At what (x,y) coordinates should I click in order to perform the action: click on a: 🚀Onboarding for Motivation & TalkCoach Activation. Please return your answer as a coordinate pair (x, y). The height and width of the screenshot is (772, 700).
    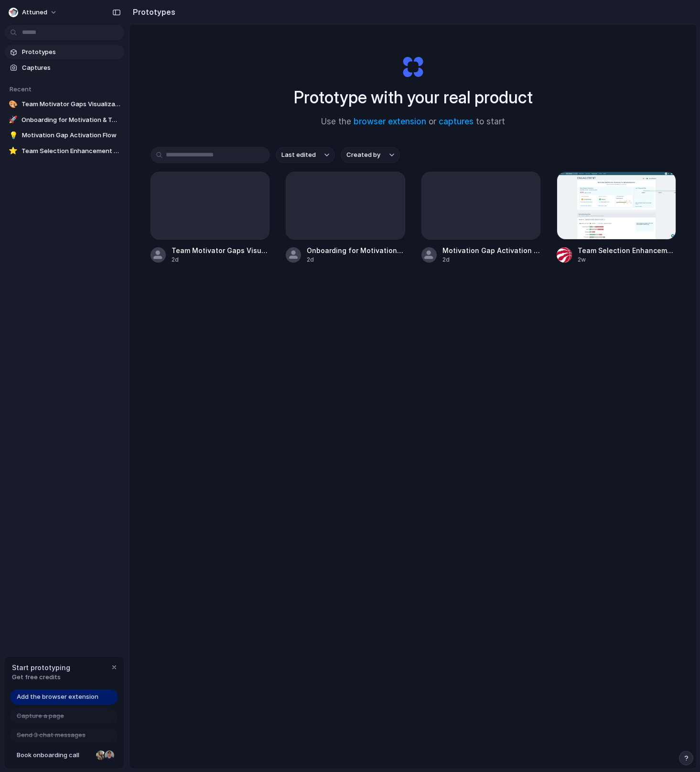
    Looking at the image, I should click on (64, 120).